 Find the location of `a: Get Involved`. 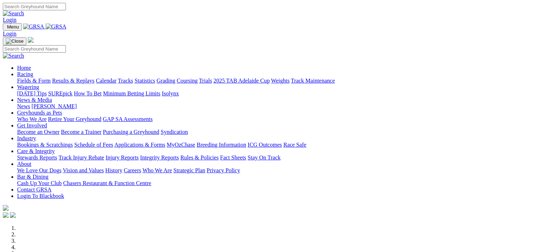

a: Get Involved is located at coordinates (32, 125).